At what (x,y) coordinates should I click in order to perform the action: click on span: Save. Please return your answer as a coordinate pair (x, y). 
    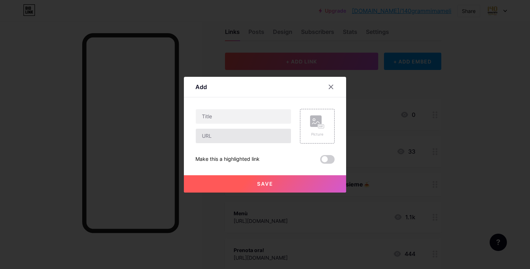
    Looking at the image, I should click on (265, 183).